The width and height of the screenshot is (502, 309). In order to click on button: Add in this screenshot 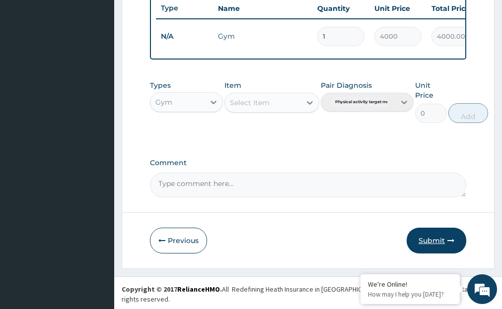, I will do `click(468, 113)`.